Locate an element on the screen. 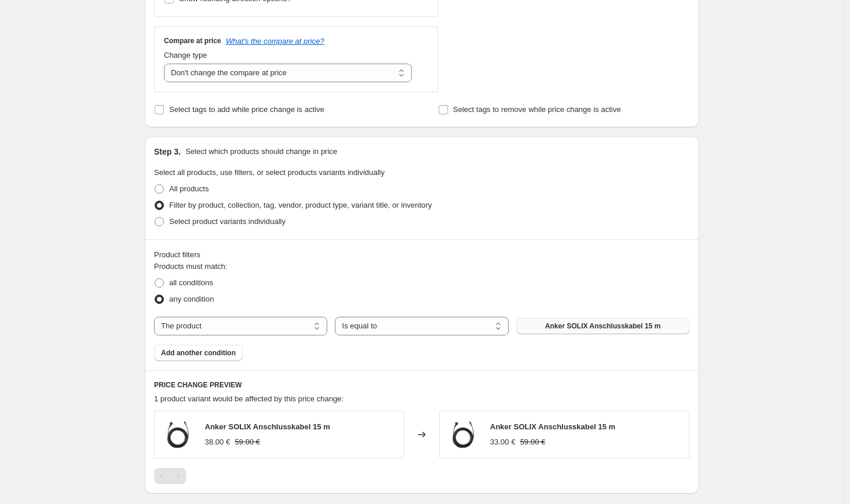 The height and width of the screenshot is (504, 850). span: all conditions is located at coordinates (191, 282).